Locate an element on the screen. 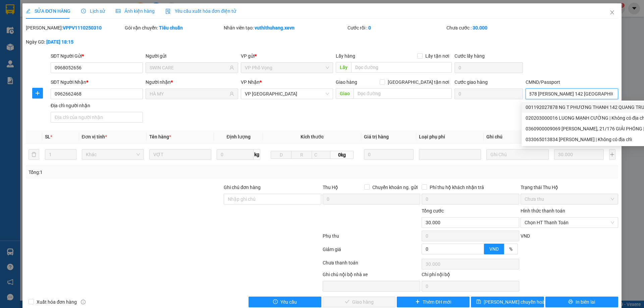 The height and width of the screenshot is (308, 644). input: Ghi chú đơn hàng is located at coordinates (272, 199).